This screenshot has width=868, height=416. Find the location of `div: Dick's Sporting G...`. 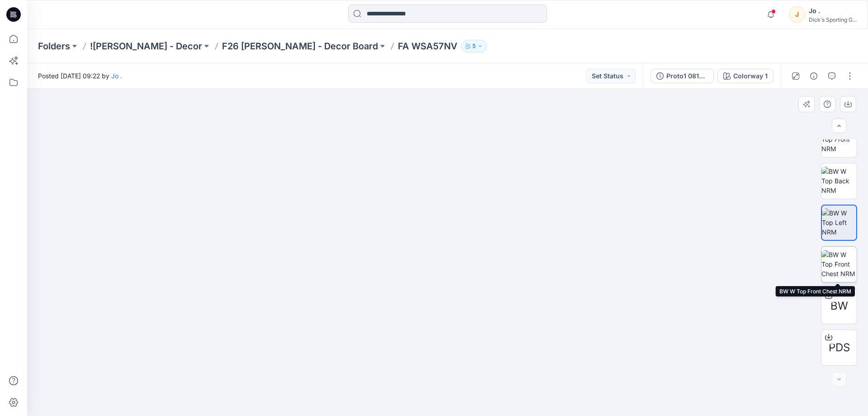

div: Dick's Sporting G... is located at coordinates (833, 19).